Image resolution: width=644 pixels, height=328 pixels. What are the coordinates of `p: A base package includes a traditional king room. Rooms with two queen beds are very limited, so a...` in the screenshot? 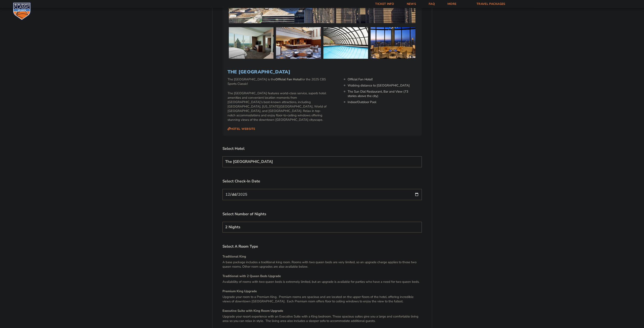 It's located at (322, 265).